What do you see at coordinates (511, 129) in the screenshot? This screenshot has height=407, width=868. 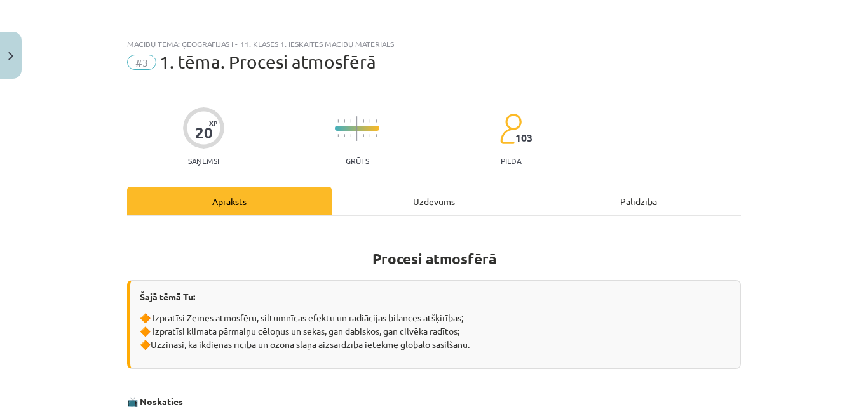 I see `img: students-c634bb4e5e11cddfef0936a35e636f08e4e9abd3cc4e673bd6f9a4125e45ecb1.svg` at bounding box center [511, 129].